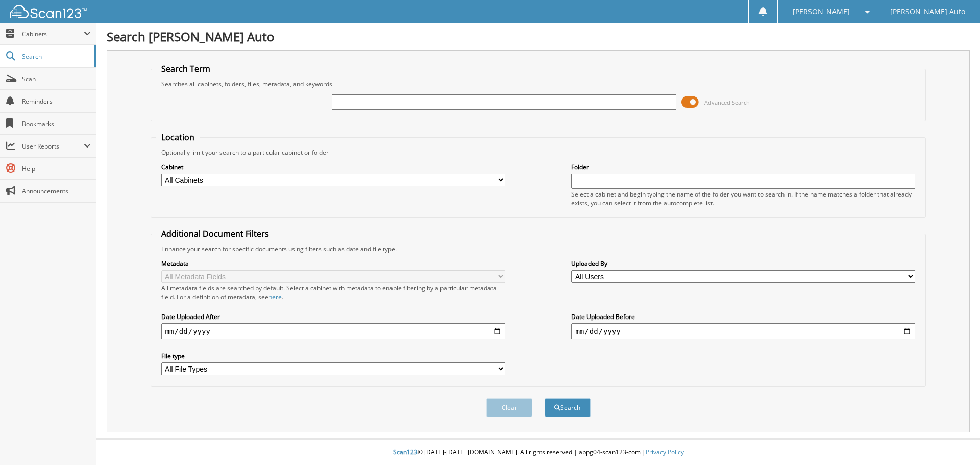 This screenshot has height=465, width=980. I want to click on span: Help, so click(56, 168).